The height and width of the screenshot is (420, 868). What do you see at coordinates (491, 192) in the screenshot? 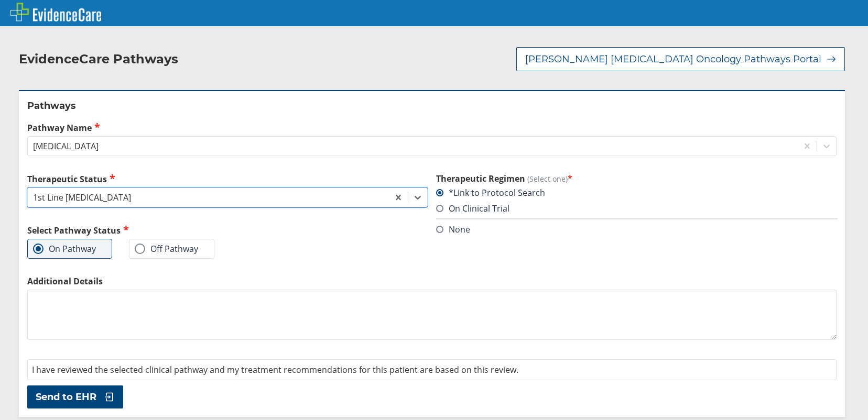
I see `label: *Link to Protocol Search` at bounding box center [491, 192].